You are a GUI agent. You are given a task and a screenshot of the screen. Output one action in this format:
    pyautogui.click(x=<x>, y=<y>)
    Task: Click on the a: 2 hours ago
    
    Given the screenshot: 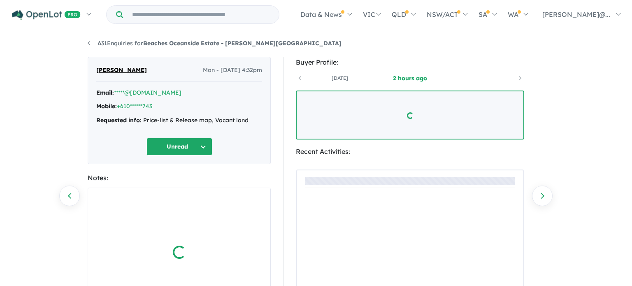 What is the action you would take?
    pyautogui.click(x=410, y=78)
    